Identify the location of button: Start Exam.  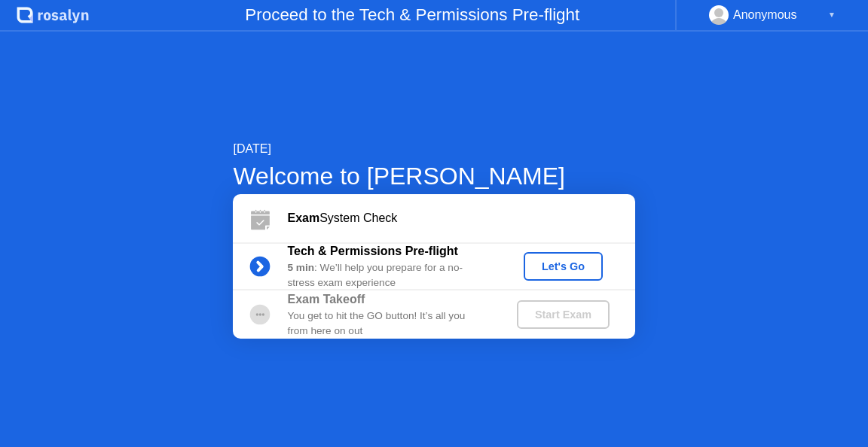
(563, 315).